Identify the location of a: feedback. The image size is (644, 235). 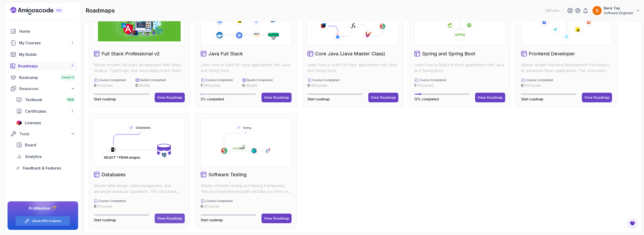
(46, 168).